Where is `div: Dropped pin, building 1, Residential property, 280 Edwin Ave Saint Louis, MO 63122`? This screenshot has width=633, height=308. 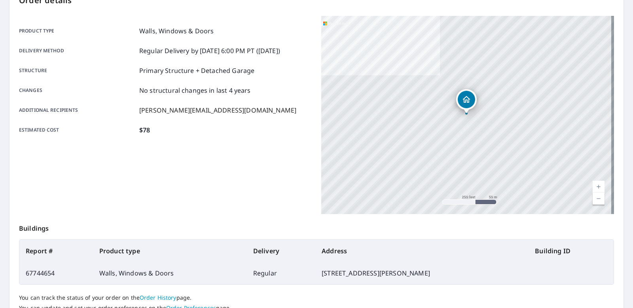
div: Dropped pin, building 1, Residential property, 280 Edwin Ave Saint Louis, MO 63122 is located at coordinates (467, 101).